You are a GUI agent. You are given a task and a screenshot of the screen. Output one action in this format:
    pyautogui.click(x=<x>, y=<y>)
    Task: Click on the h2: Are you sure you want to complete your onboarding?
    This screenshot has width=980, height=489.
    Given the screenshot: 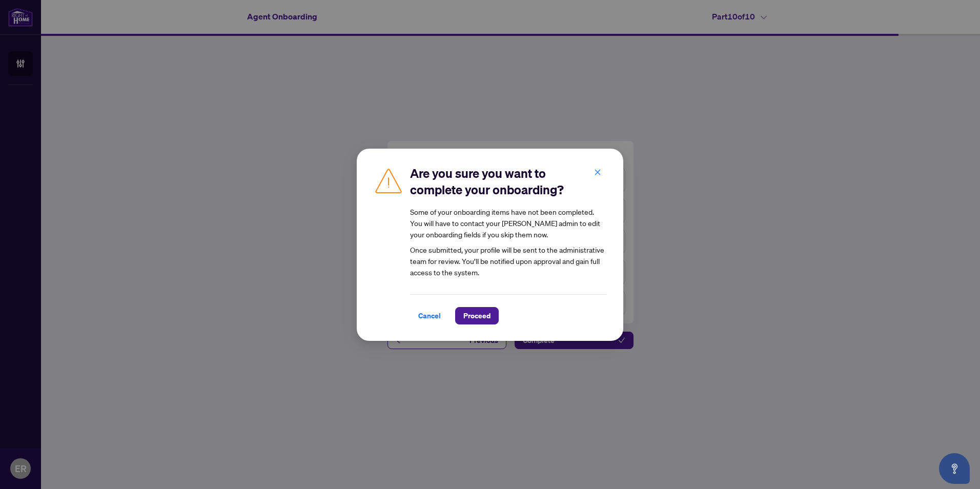 What is the action you would take?
    pyautogui.click(x=509, y=181)
    